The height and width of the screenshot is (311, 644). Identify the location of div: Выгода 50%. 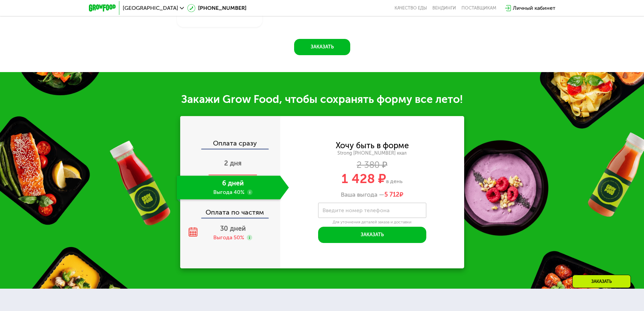
(229, 237).